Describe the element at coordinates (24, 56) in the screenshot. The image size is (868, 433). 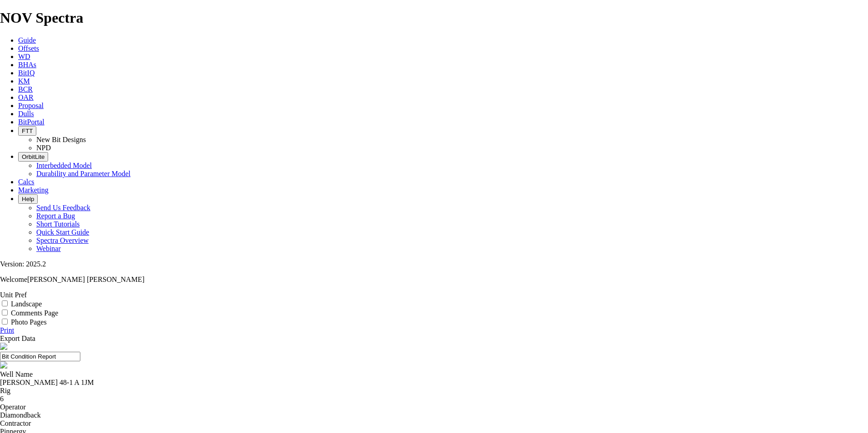
I see `span: WD` at that location.